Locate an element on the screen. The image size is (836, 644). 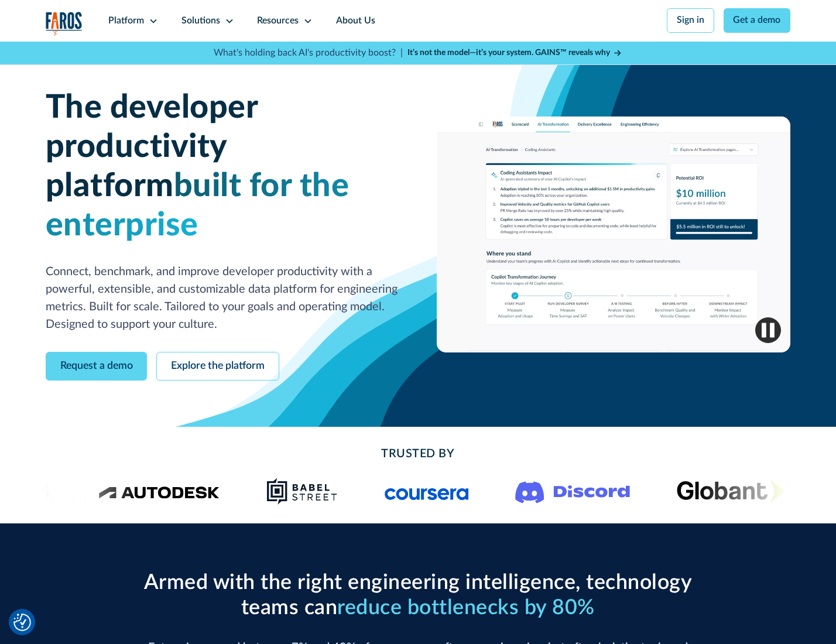
p: What's holding back AI's productivity boost? | is located at coordinates (308, 53).